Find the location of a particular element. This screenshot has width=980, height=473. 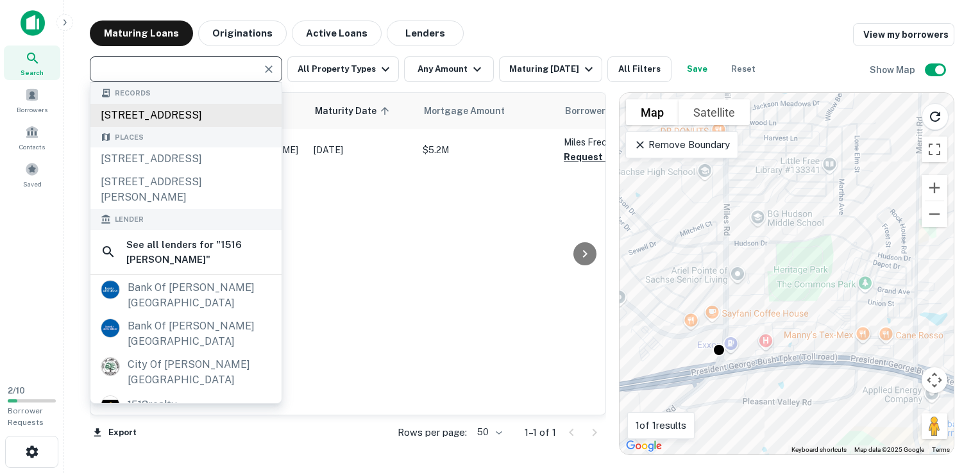

button: Keyboard shortcuts is located at coordinates (819, 450).